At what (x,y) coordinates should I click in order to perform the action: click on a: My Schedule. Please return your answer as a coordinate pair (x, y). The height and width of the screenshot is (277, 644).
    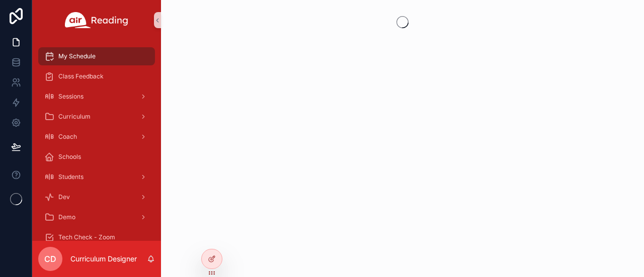
    Looking at the image, I should click on (96, 57).